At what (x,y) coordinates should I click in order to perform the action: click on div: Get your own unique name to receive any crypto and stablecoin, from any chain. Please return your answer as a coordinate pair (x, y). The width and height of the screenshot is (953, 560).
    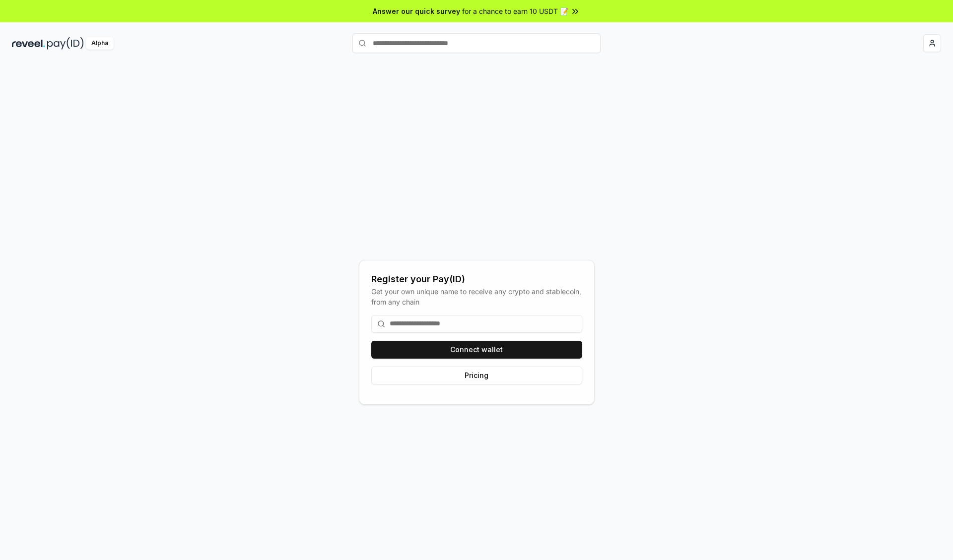
    Looking at the image, I should click on (476, 297).